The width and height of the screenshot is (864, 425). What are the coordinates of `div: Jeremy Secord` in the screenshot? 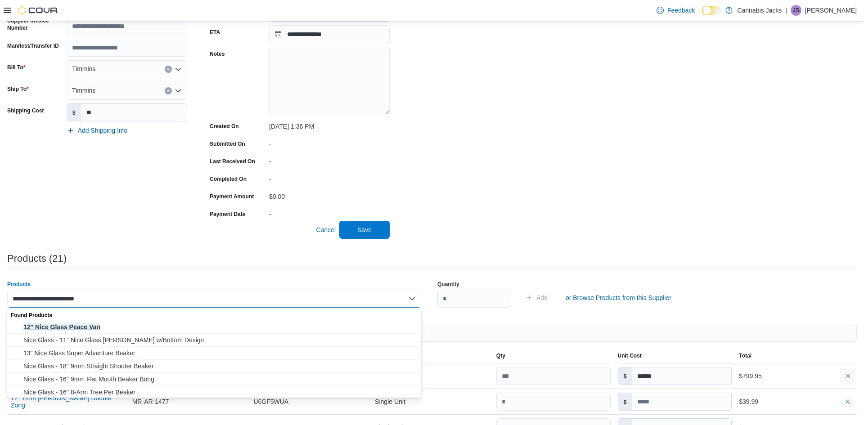 It's located at (796, 10).